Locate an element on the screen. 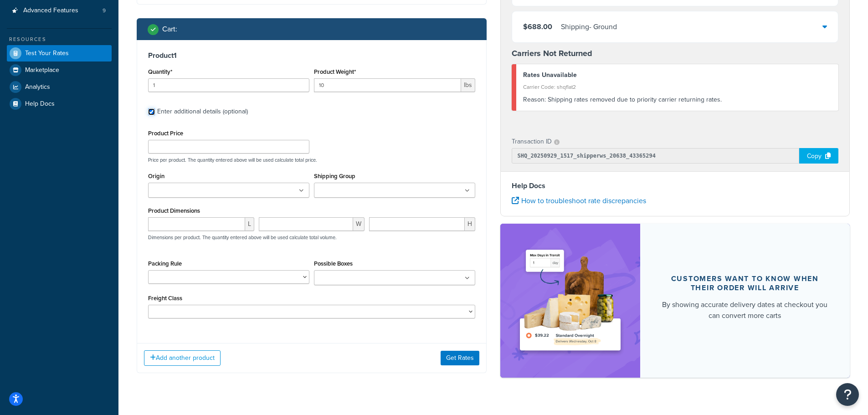 Image resolution: width=868 pixels, height=415 pixels. a: Advanced Features9 is located at coordinates (59, 10).